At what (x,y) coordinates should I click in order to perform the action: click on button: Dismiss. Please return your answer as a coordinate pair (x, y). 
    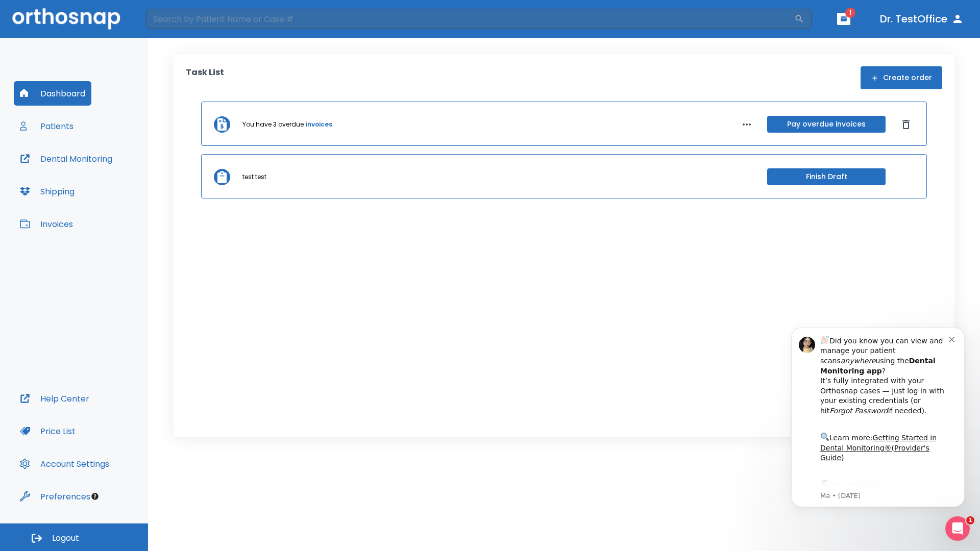
    Looking at the image, I should click on (906, 124).